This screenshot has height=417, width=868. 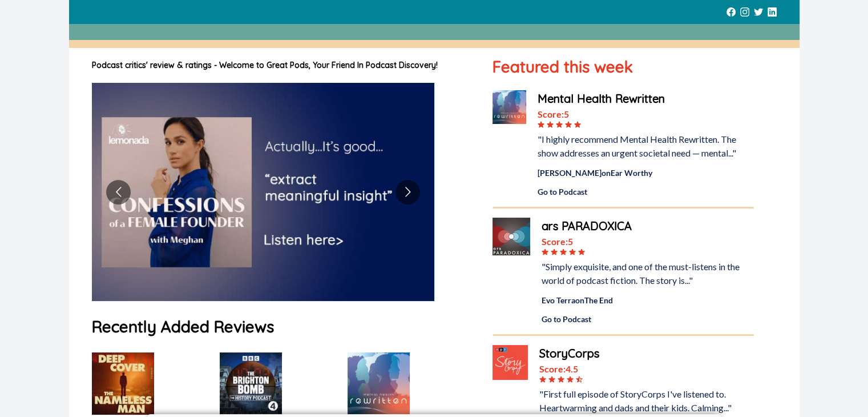 What do you see at coordinates (118, 192) in the screenshot?
I see `button: Go to previous slide` at bounding box center [118, 192].